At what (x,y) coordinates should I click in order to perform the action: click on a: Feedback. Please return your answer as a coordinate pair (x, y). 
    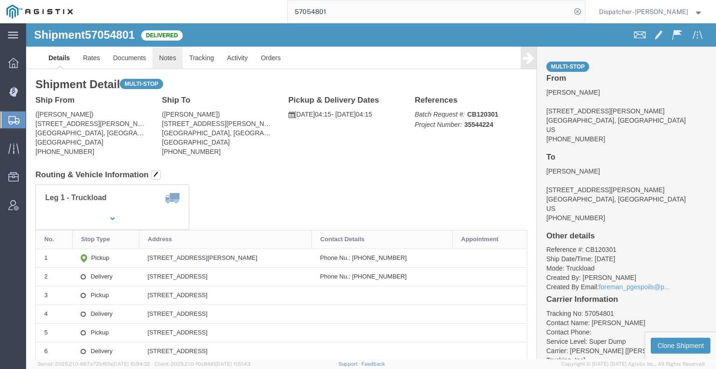
    Looking at the image, I should click on (373, 364).